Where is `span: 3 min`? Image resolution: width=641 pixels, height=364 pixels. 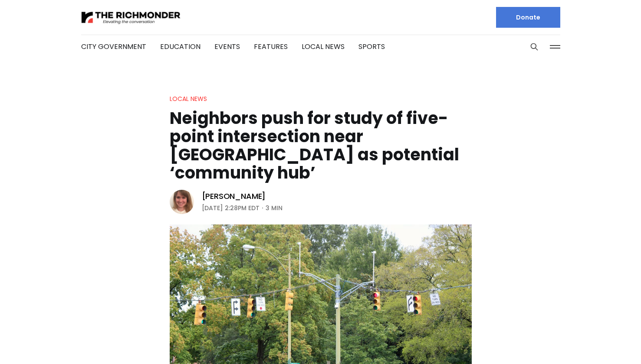 span: 3 min is located at coordinates (274, 208).